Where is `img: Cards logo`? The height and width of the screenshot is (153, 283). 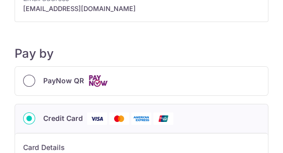 img: Cards logo is located at coordinates (98, 81).